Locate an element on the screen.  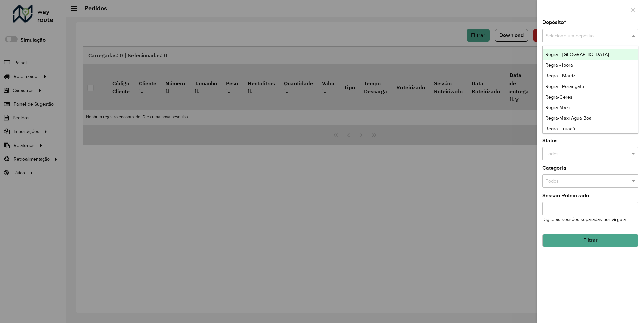
span: Regra - Porangatu is located at coordinates (565, 87).